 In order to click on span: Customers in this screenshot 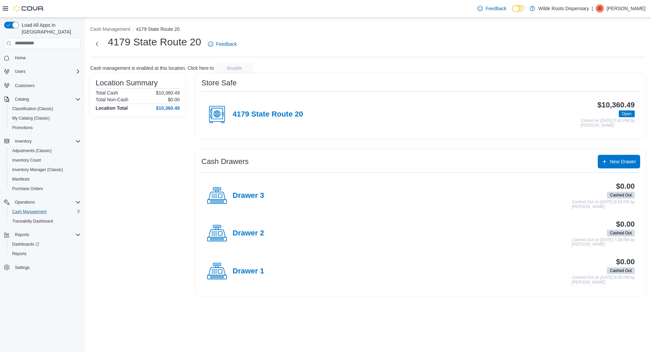, I will do `click(46, 85)`.